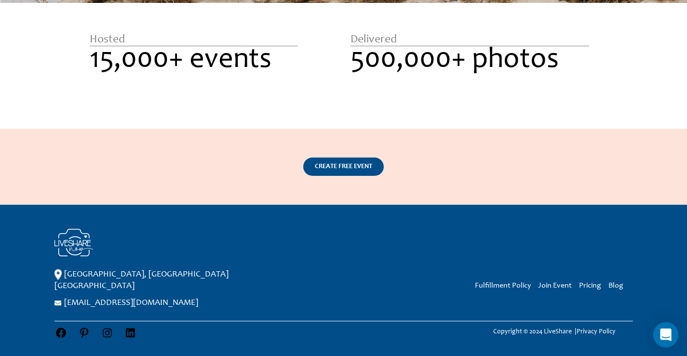 The image size is (687, 356). What do you see at coordinates (616, 286) in the screenshot?
I see `a: Blog` at bounding box center [616, 286].